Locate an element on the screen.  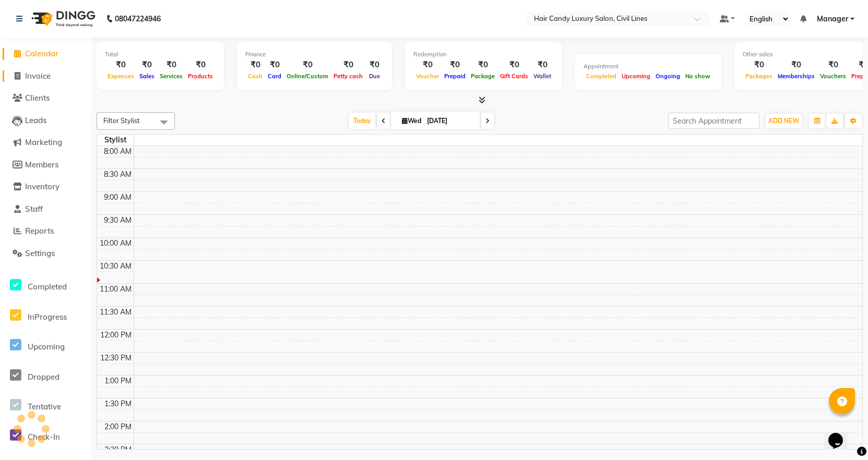
div: 1:00 PM is located at coordinates (118, 381).